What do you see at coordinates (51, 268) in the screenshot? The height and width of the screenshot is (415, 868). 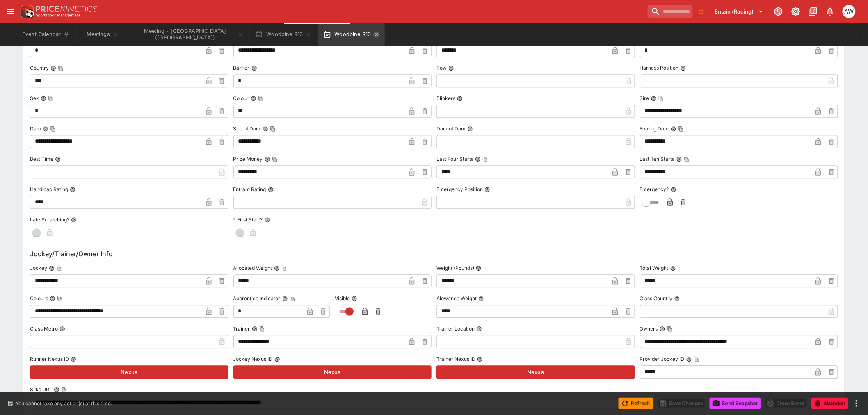 I see `button: JockeyCopy To Clipboard` at bounding box center [51, 268].